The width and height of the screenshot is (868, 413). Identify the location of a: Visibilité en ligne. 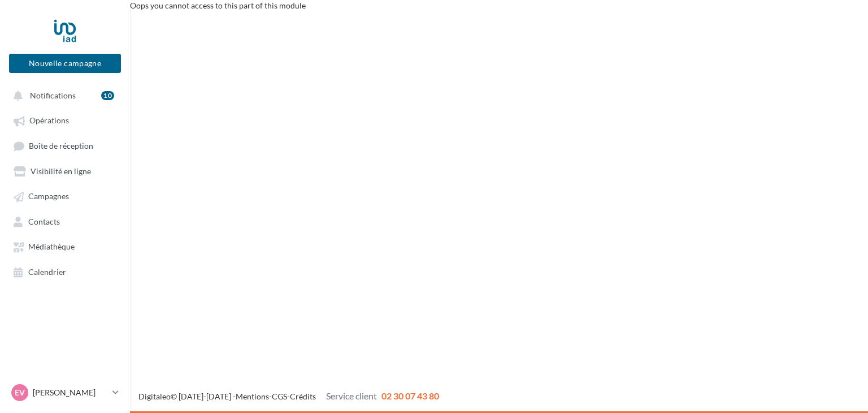
(65, 171).